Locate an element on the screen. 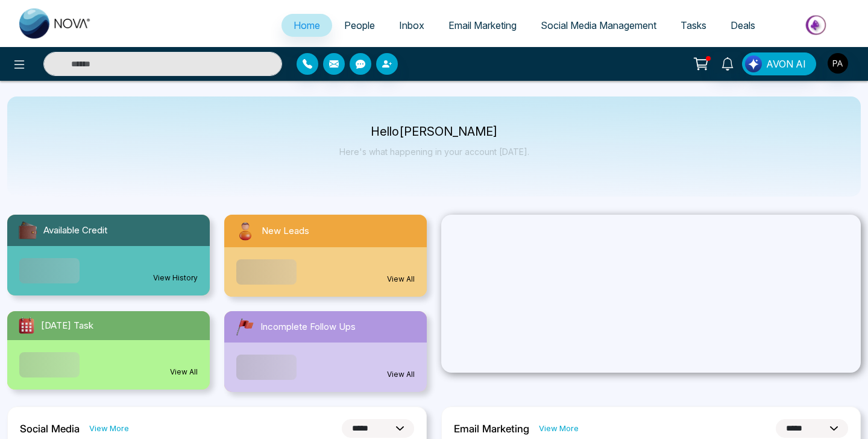  span: New Leads is located at coordinates (285, 231).